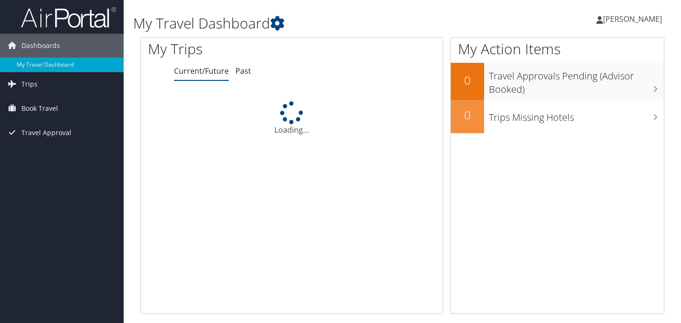 This screenshot has height=323, width=681. What do you see at coordinates (39, 109) in the screenshot?
I see `span: Book Travel` at bounding box center [39, 109].